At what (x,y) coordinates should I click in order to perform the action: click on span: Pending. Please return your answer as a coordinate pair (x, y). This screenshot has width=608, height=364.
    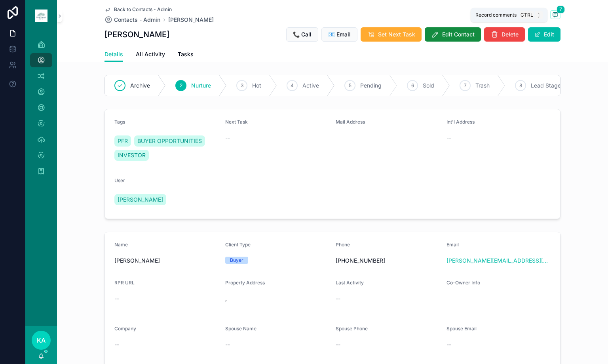
    Looking at the image, I should click on (371, 86).